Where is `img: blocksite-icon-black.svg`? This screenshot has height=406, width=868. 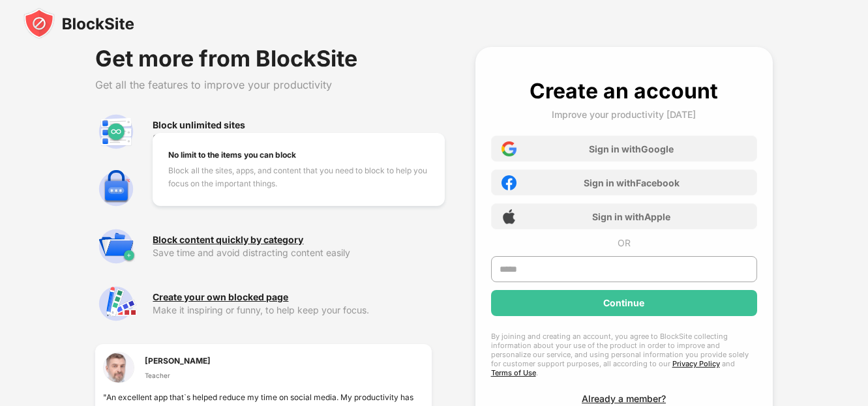 img: blocksite-icon-black.svg is located at coordinates (79, 24).